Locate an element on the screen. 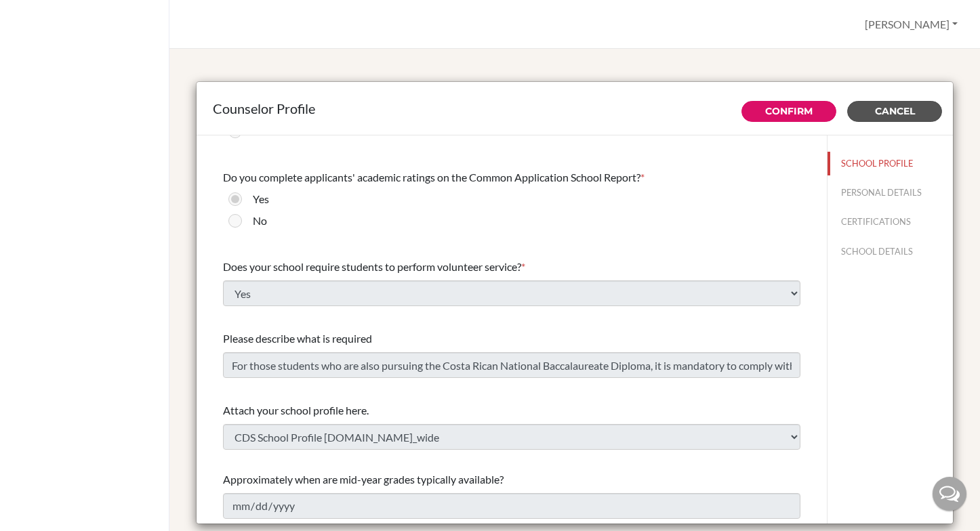 The width and height of the screenshot is (980, 531). button: PERSONAL DETAILS is located at coordinates (889, 193).